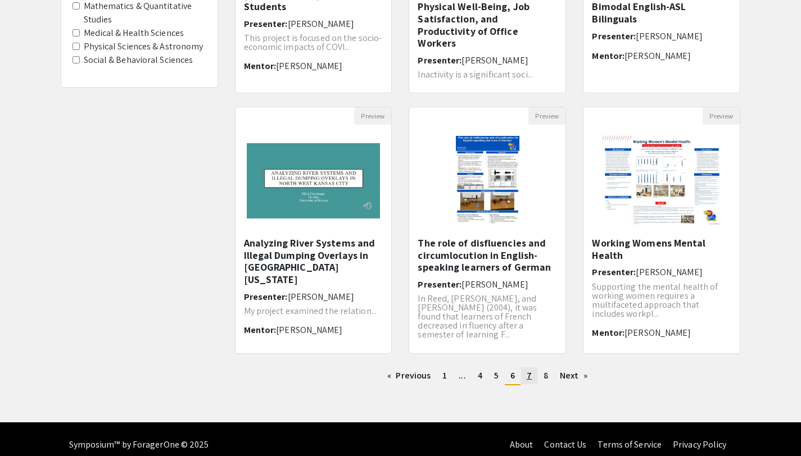 This screenshot has width=801, height=456. I want to click on a: Contact Us, so click(565, 445).